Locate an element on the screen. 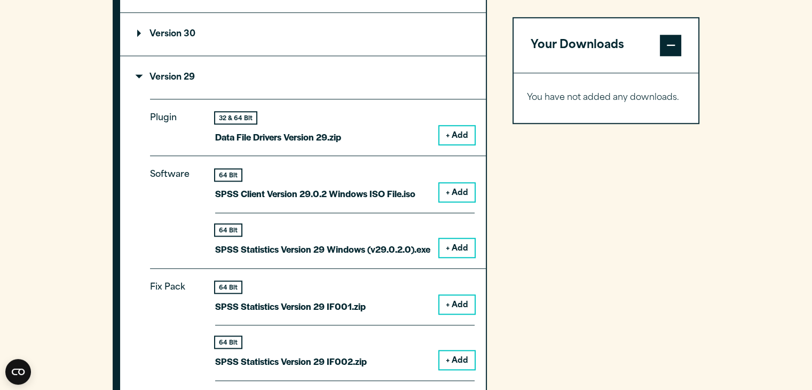 The image size is (812, 390). p: SPSS Statistics Version 29 IF001.zip is located at coordinates (290, 306).